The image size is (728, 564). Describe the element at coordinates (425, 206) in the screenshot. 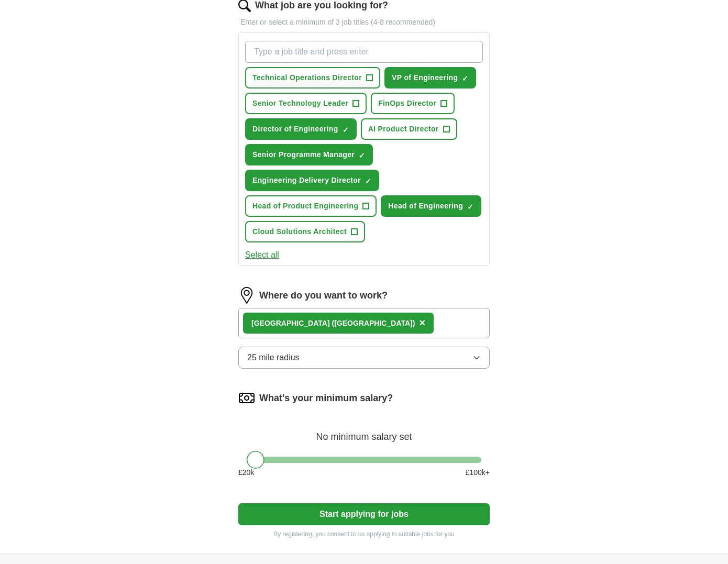

I see `span: Head of Engineering` at that location.